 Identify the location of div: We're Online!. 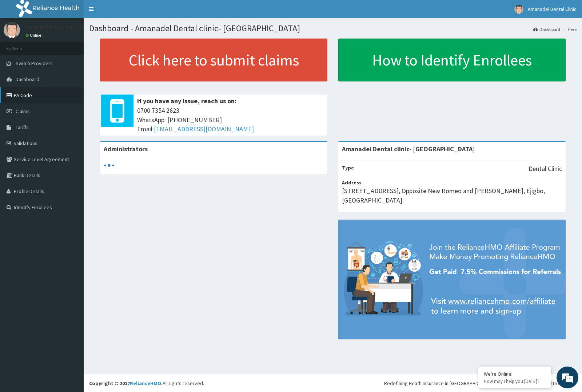
(515, 374).